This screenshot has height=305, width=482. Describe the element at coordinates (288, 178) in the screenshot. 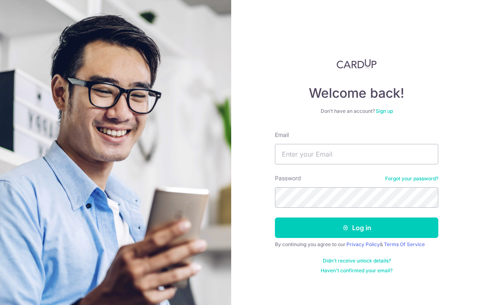

I see `label: Password` at that location.